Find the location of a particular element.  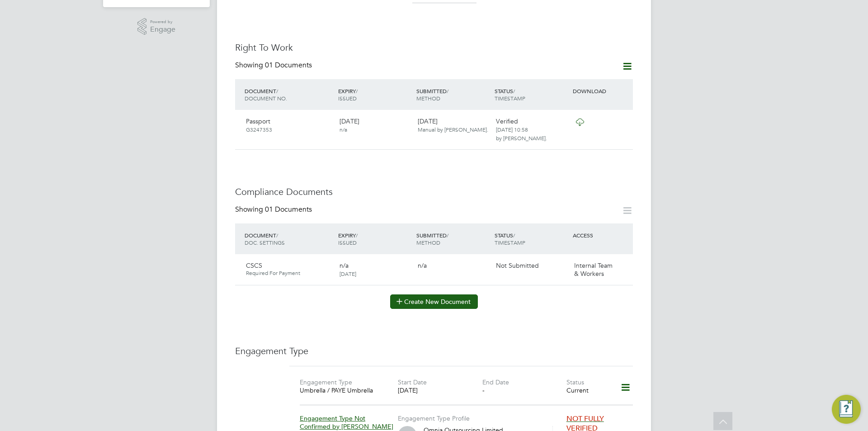

span: Internal Team & Workers is located at coordinates (593, 269).